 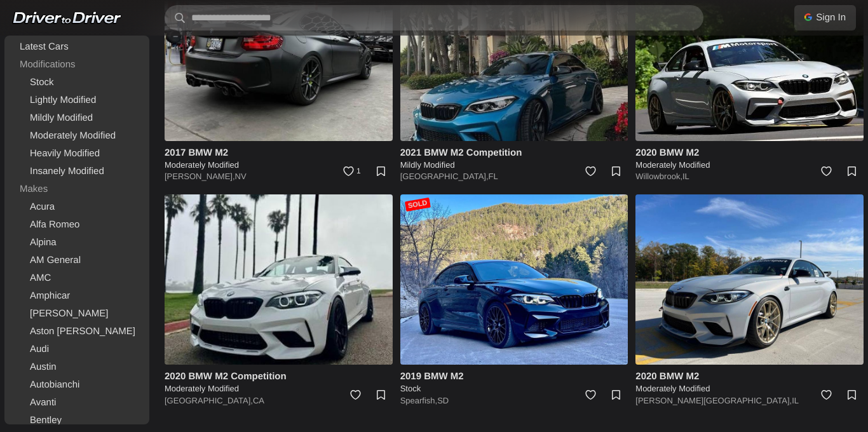 I want to click on a: CA, so click(x=258, y=400).